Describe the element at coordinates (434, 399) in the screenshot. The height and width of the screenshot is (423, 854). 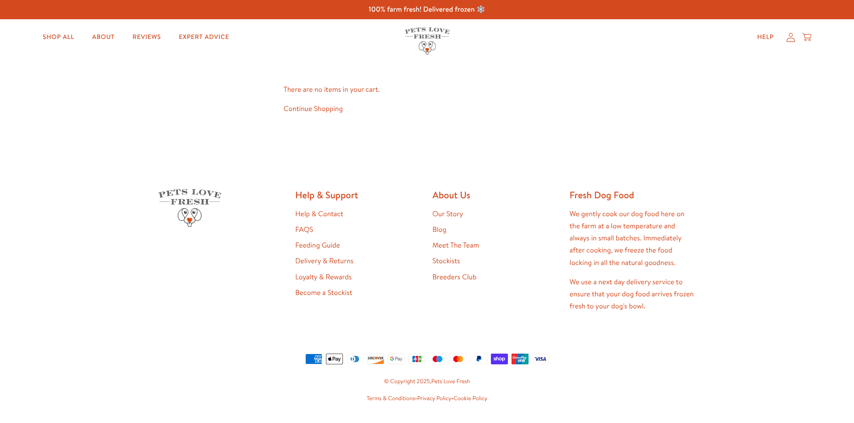
I see `a: Privacy Policy` at that location.